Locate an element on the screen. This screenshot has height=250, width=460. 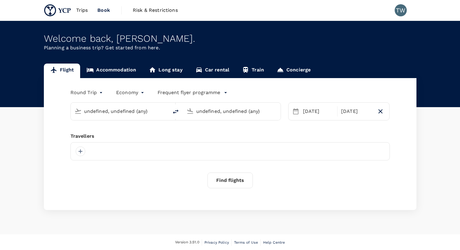
img: YCP SG Pte. Ltd. is located at coordinates (57, 10).